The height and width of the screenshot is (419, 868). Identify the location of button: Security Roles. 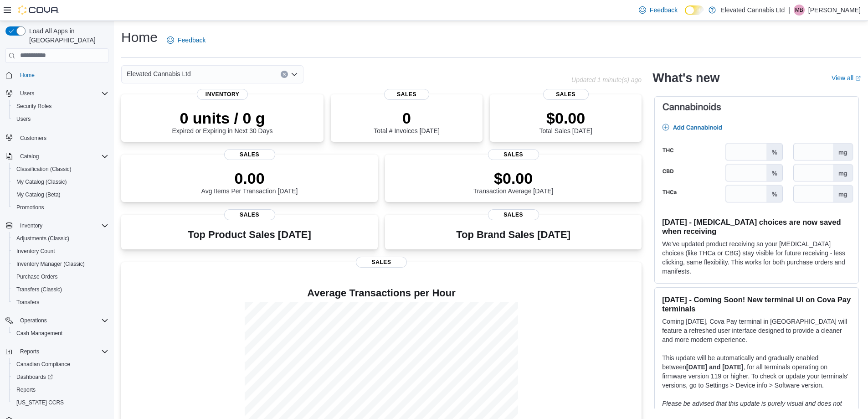
(61, 106).